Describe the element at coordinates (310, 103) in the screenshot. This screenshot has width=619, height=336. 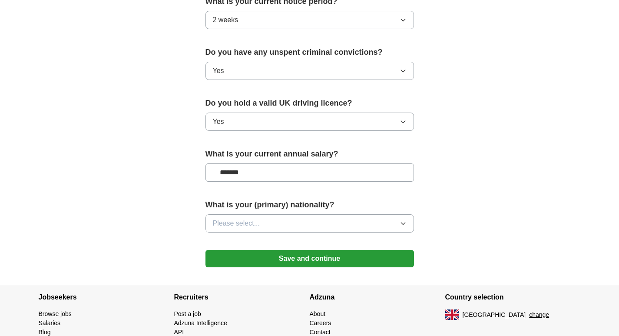
I see `label: Do you hold a valid UK driving licence?` at that location.